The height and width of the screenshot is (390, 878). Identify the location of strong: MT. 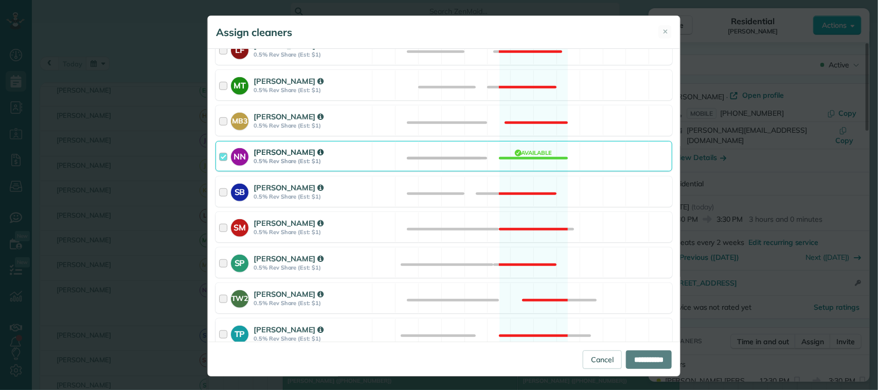
(240, 84).